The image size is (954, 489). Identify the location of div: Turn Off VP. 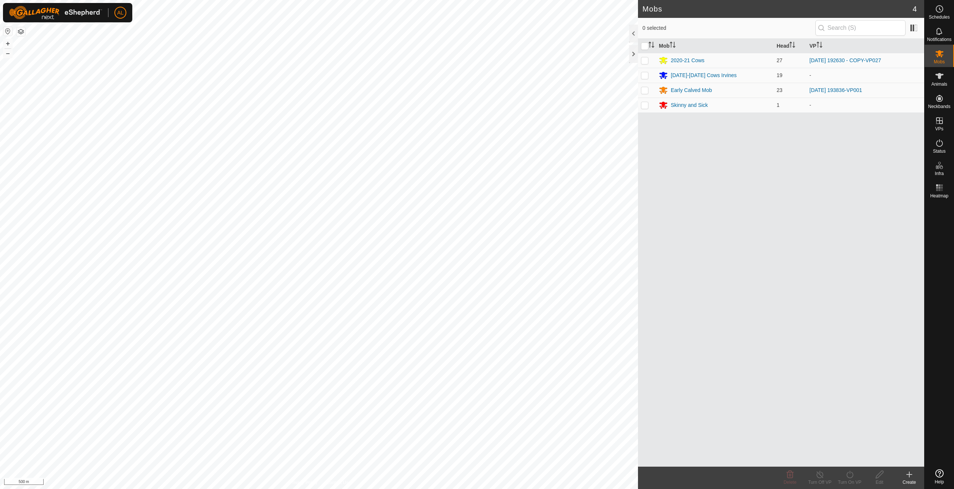
(820, 483).